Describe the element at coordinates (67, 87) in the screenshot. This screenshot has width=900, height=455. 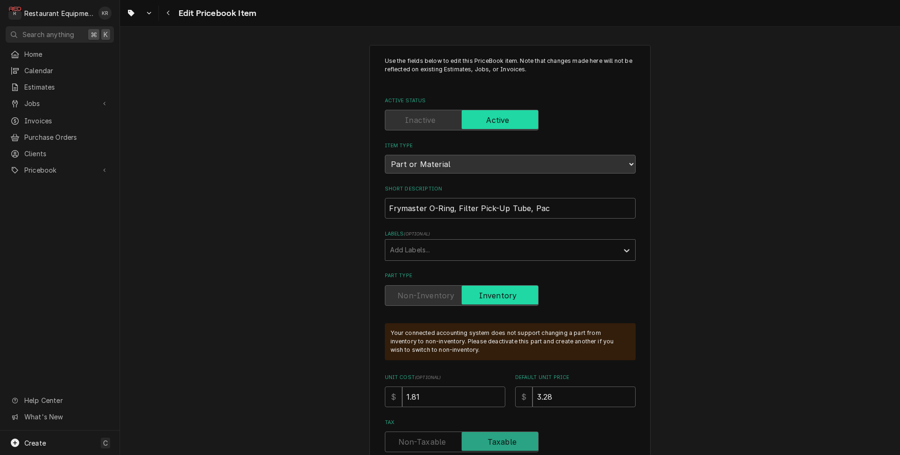
I see `span: Estimates` at that location.